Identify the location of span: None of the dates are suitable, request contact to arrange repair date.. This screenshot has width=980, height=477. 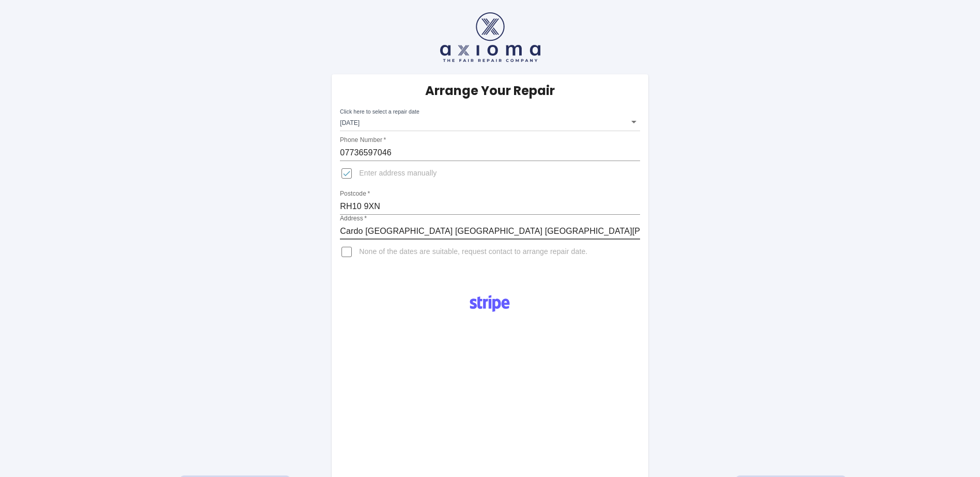
(473, 252).